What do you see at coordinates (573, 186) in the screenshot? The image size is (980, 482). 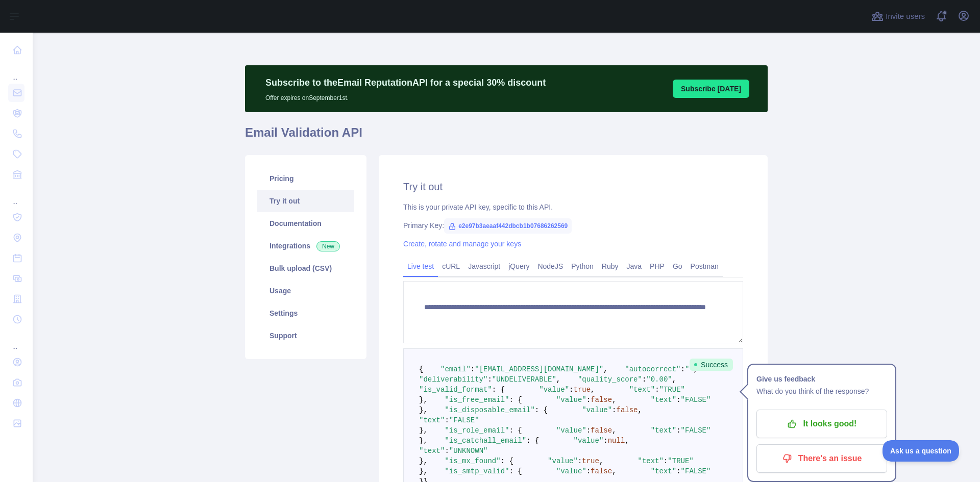 I see `h2: Try it out` at bounding box center [573, 186].